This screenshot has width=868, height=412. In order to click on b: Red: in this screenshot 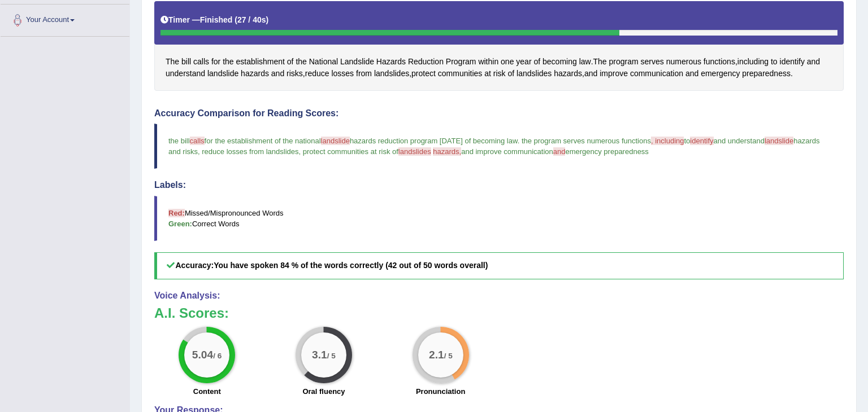, I will do `click(176, 213)`.